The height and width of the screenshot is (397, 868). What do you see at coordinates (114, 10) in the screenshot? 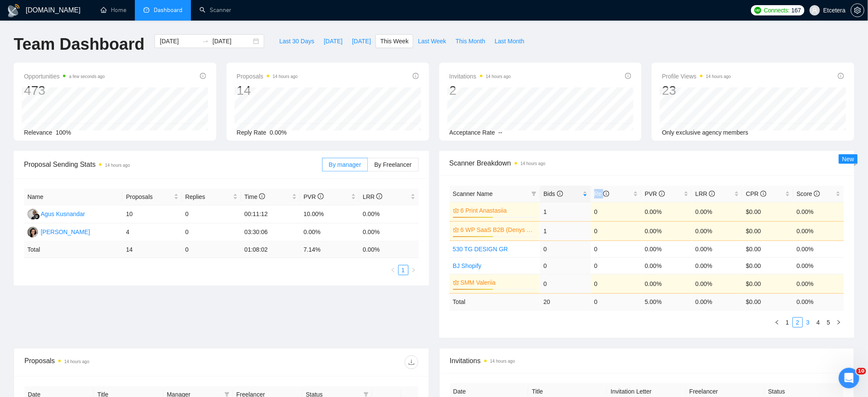
I see `a: homeHome` at bounding box center [114, 10].